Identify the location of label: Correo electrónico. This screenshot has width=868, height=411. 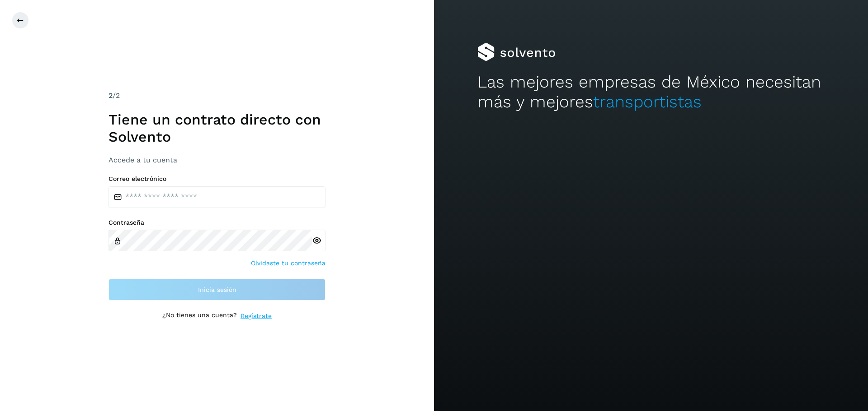
(217, 179).